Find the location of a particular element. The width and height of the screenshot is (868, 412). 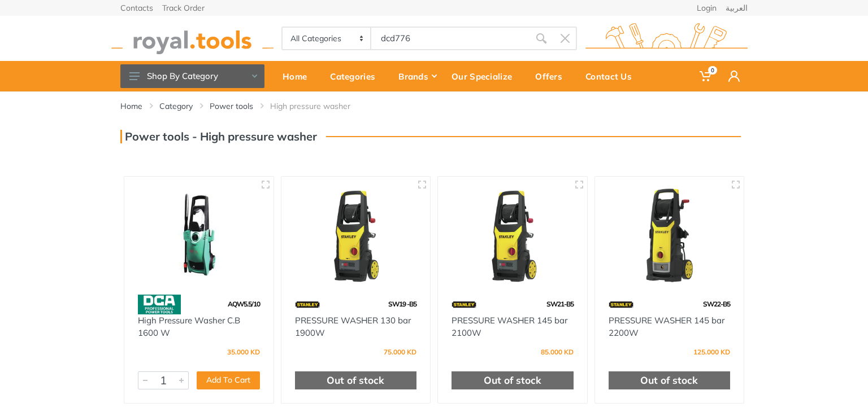

span: SW22-B5 is located at coordinates (716, 304).